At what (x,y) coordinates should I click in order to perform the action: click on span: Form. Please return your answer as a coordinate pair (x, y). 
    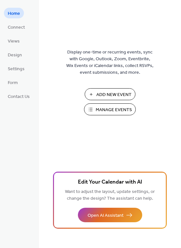
    Looking at the image, I should click on (13, 83).